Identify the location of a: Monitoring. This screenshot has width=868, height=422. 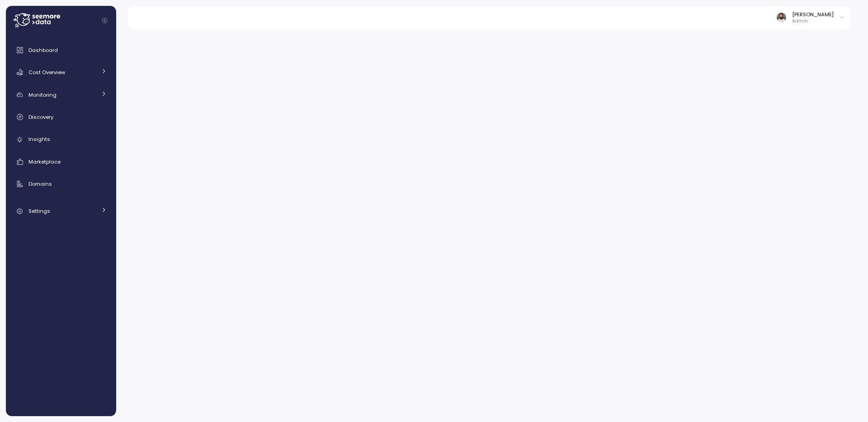
(61, 95).